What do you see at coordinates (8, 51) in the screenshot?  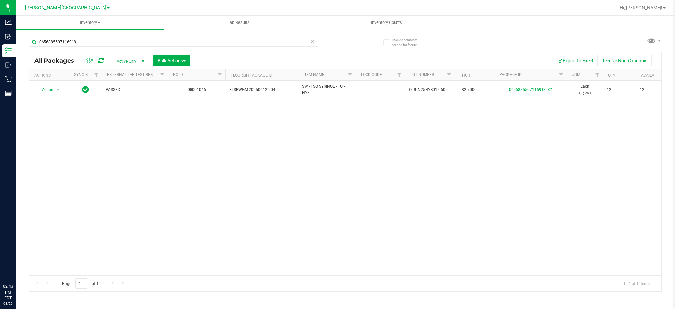 I see `inline-svg: Inventory` at bounding box center [8, 51].